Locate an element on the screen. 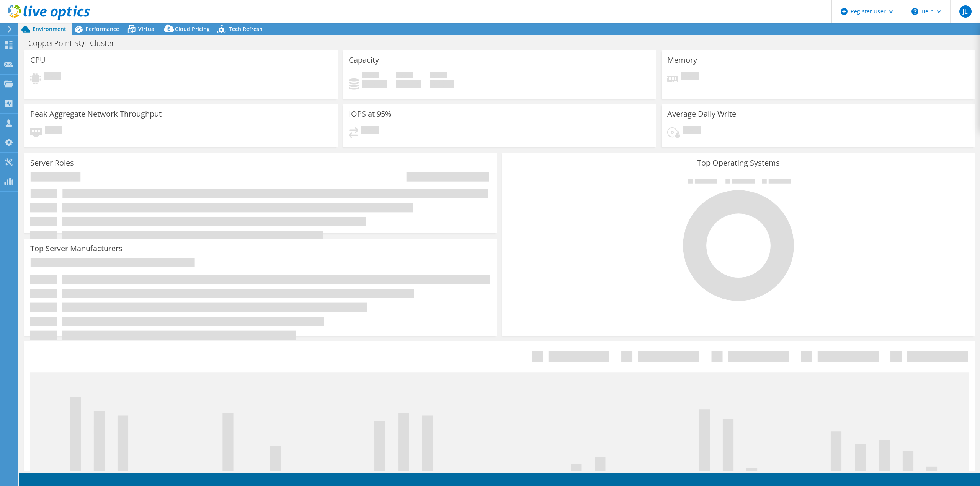 This screenshot has height=486, width=980. svg: \n is located at coordinates (915, 11).